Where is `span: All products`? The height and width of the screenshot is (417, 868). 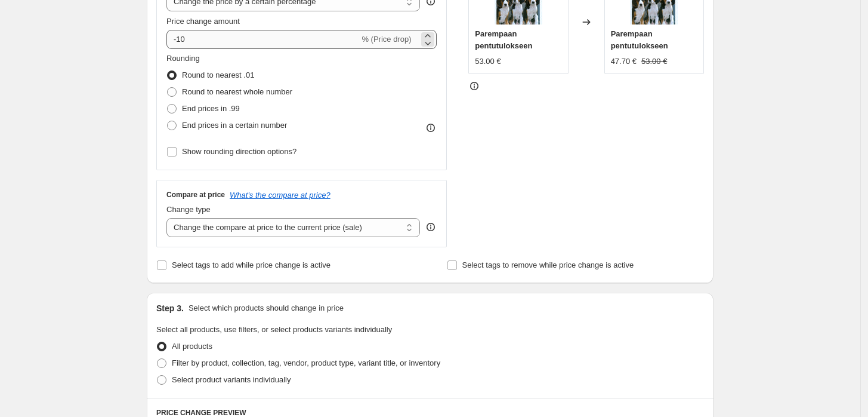 span: All products is located at coordinates (192, 346).